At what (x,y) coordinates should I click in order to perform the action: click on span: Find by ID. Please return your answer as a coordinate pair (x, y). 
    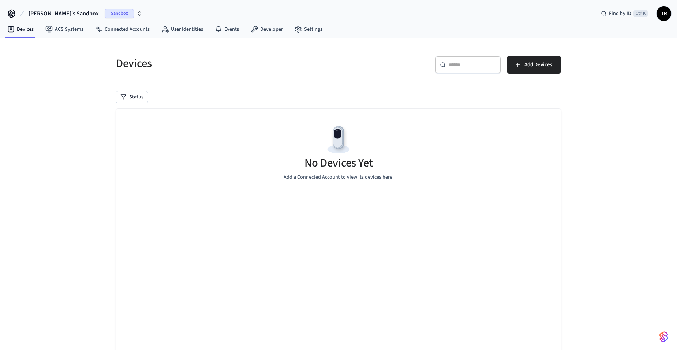
    Looking at the image, I should click on (620, 14).